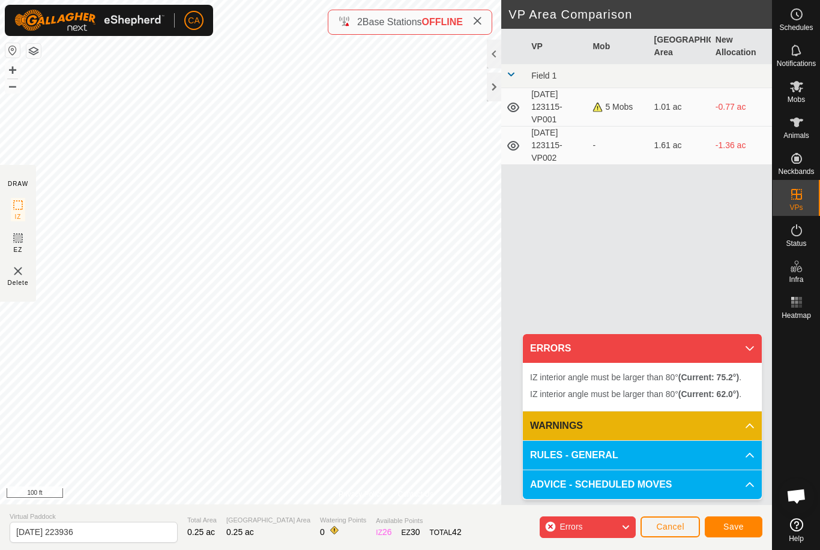 The image size is (820, 550). I want to click on div: IZ, so click(384, 532).